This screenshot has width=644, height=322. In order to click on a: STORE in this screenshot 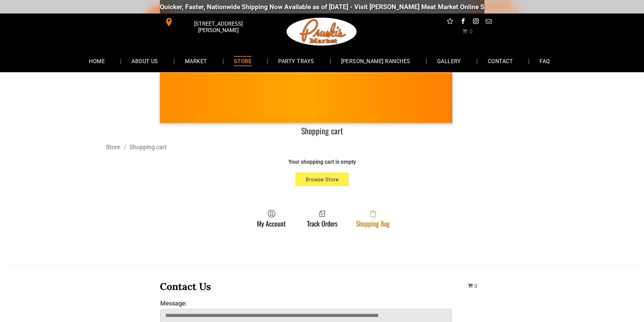, I will do `click(243, 61)`.